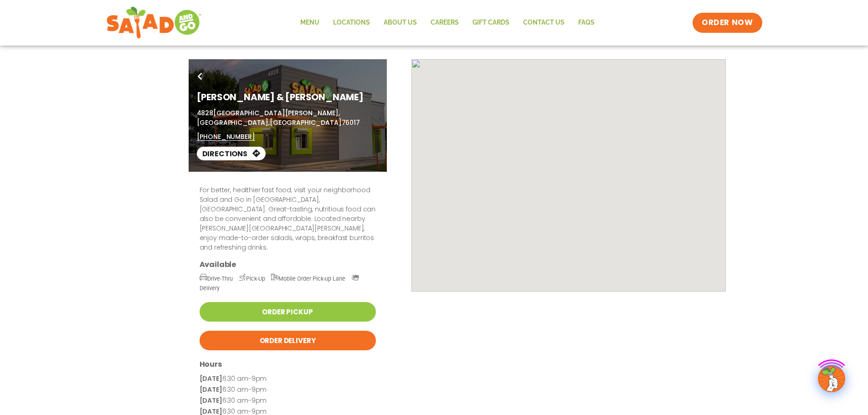 Image resolution: width=868 pixels, height=415 pixels. What do you see at coordinates (448, 23) in the screenshot?
I see `nav: Menu` at bounding box center [448, 23].